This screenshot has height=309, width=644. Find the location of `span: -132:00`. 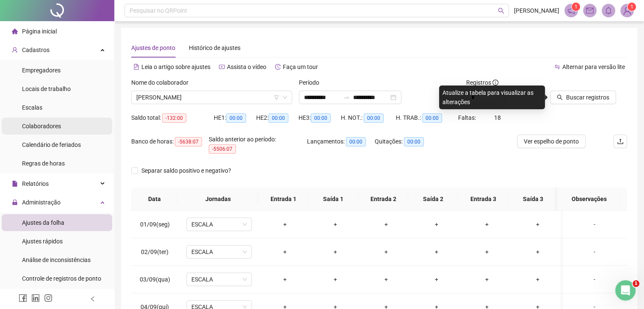

span: -132:00 is located at coordinates (174, 118).